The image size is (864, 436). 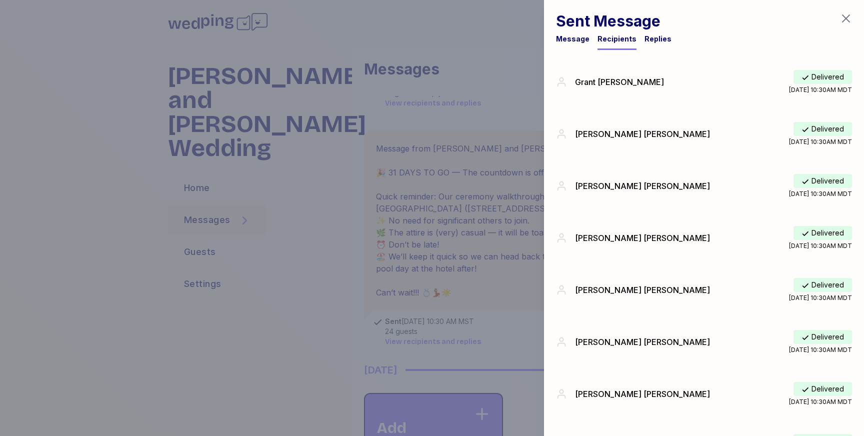 I want to click on div: Recipients, so click(x=617, y=39).